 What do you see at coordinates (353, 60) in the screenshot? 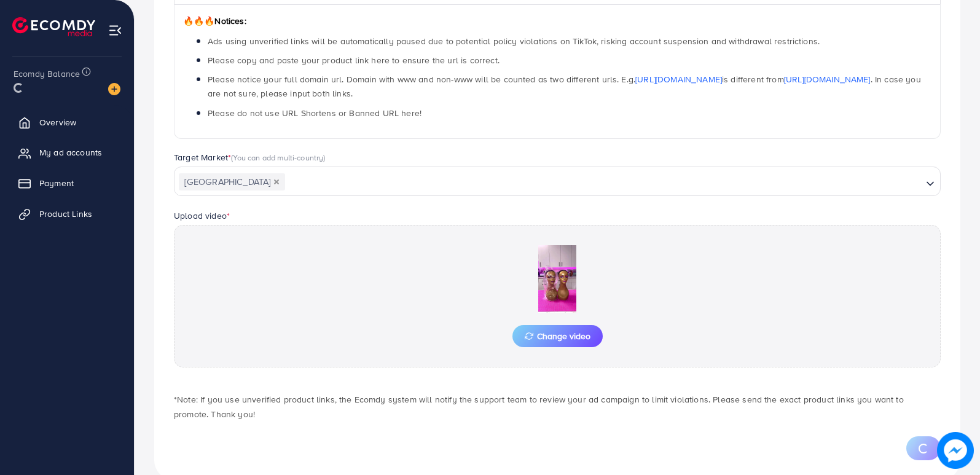
I see `span: Please copy and paste your product link here to ensure the url is correct.` at bounding box center [353, 60].